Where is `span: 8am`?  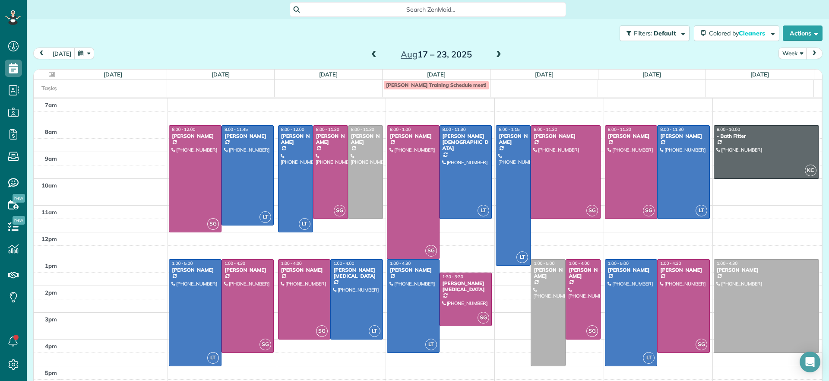
span: 8am is located at coordinates (51, 132).